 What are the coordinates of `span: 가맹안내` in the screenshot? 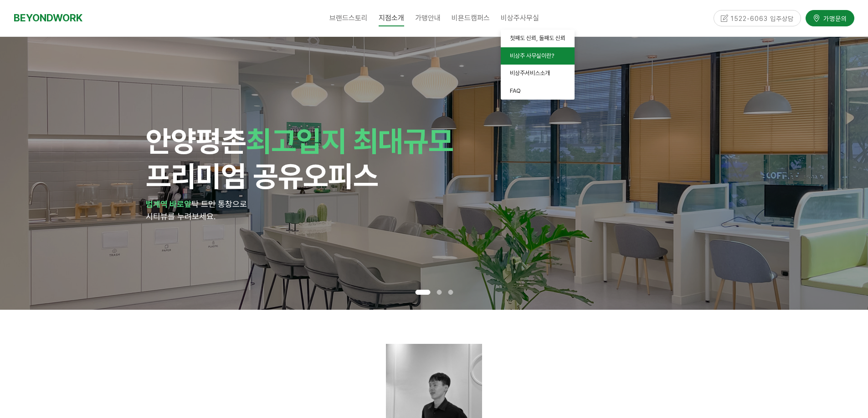 It's located at (428, 18).